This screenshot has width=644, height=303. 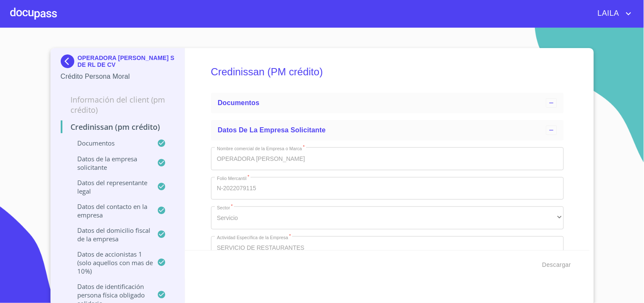 What do you see at coordinates (109, 234) in the screenshot?
I see `p: Datos del domicilio fiscal de la empresa` at bounding box center [109, 234].